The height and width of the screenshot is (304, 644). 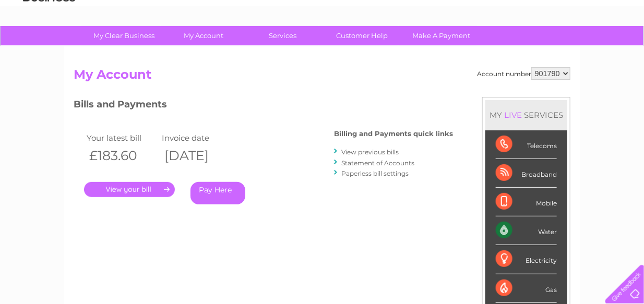 What do you see at coordinates (531, 48) in the screenshot?
I see `a: Telecoms` at bounding box center [531, 48].